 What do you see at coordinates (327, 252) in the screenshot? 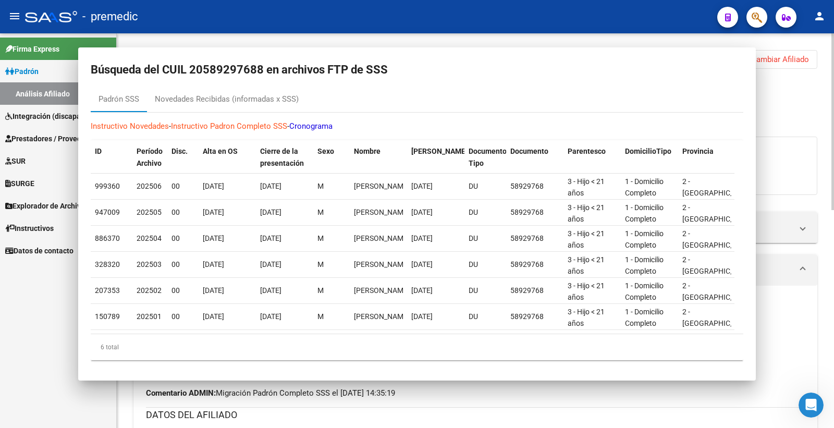
I see `div: gracias!` at bounding box center [327, 252].